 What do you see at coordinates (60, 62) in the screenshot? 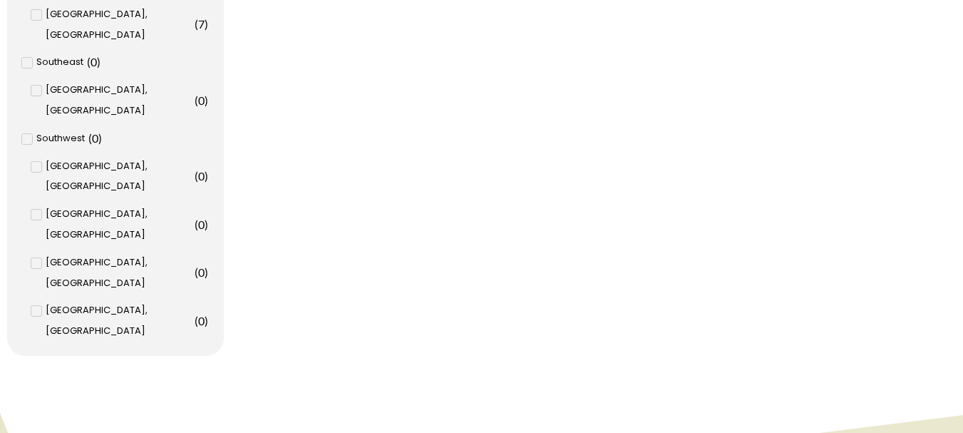
I see `span: Southeast` at bounding box center [60, 62].